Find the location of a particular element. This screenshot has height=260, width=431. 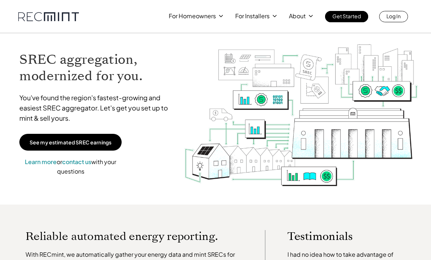

p: For Homeowners is located at coordinates (192, 16).